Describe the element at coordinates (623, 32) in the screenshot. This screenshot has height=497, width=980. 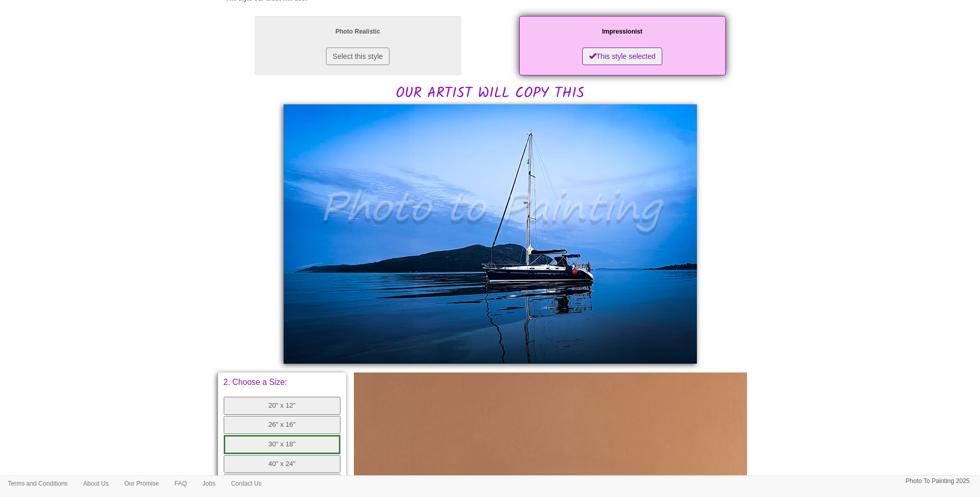
I see `p: Impressionist` at that location.